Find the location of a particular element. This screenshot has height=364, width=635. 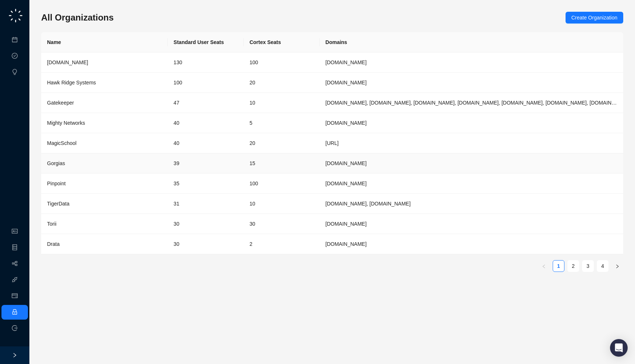

span: Pinpoint is located at coordinates (56, 184).